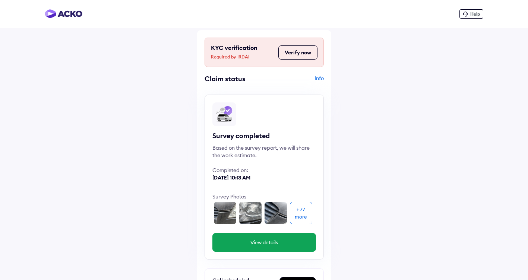 This screenshot has width=528, height=280. What do you see at coordinates (264, 197) in the screenshot?
I see `div: Survey Photos` at bounding box center [264, 197].